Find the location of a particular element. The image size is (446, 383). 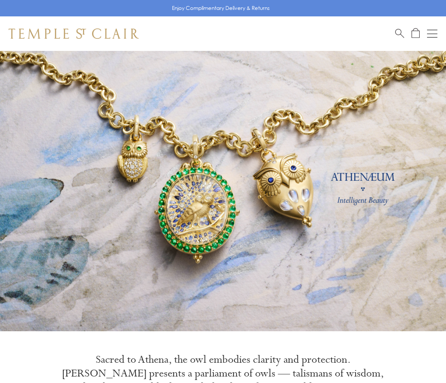

a: Search is located at coordinates (400, 33).